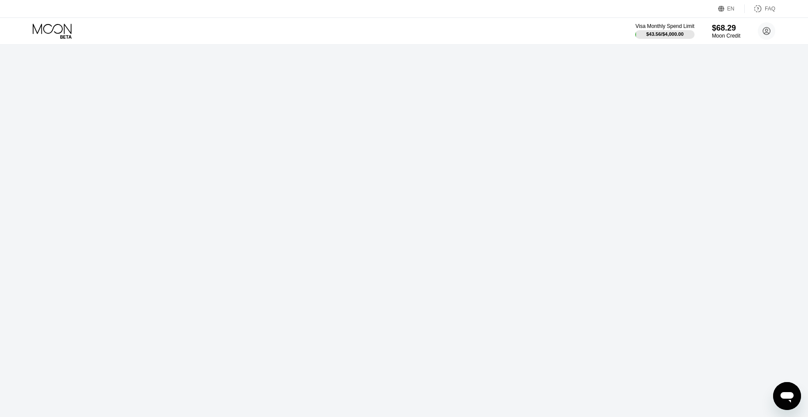 Image resolution: width=808 pixels, height=417 pixels. Describe the element at coordinates (726, 31) in the screenshot. I see `div: $68.29Moon Credit` at that location.